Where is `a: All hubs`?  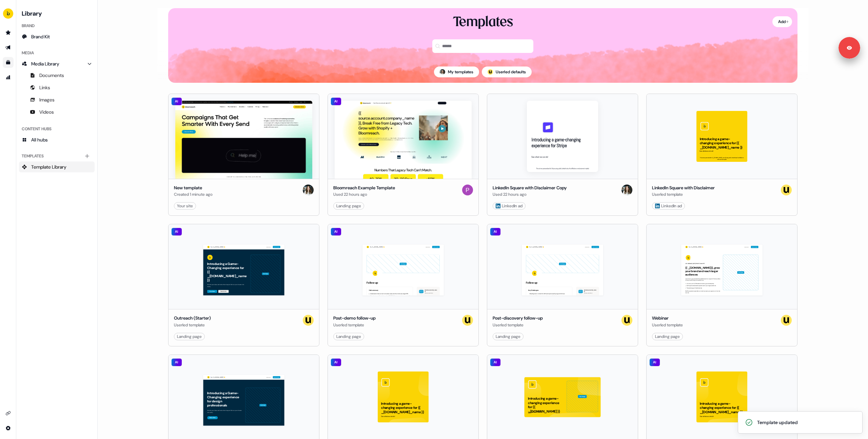 a: All hubs is located at coordinates (57, 139).